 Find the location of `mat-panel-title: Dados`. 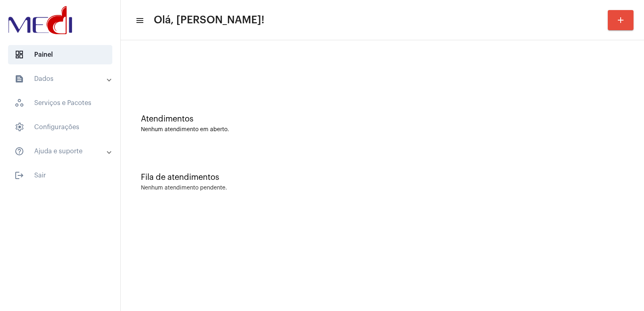

mat-panel-title: Dados is located at coordinates (61, 79).